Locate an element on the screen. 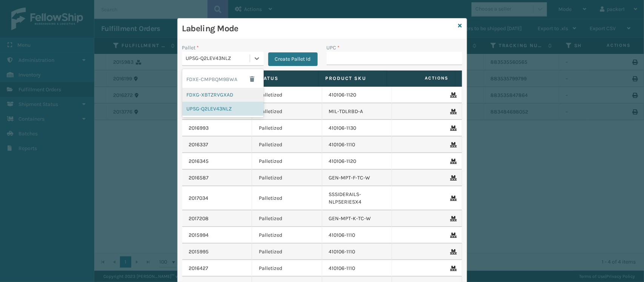  a: 2016993 is located at coordinates (199, 128).